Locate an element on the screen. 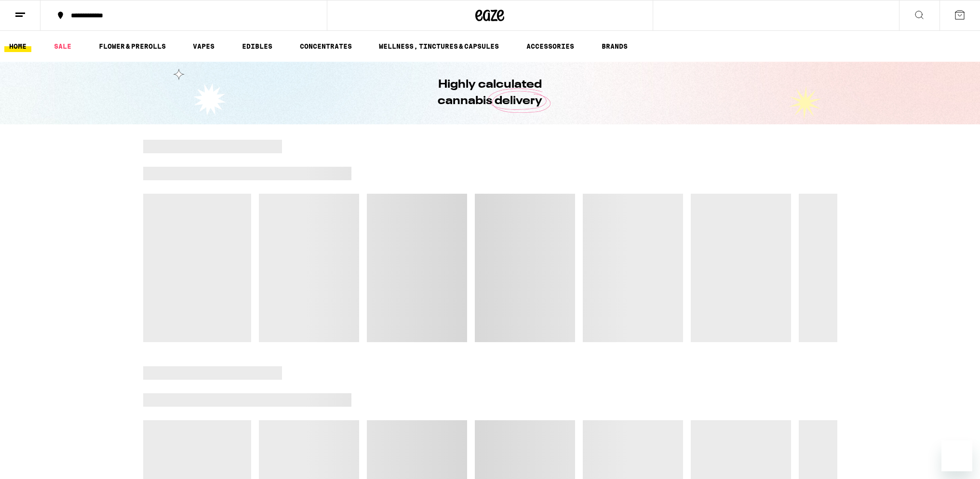  a: WELLNESS, TINCTURES & CAPSULES is located at coordinates (439, 46).